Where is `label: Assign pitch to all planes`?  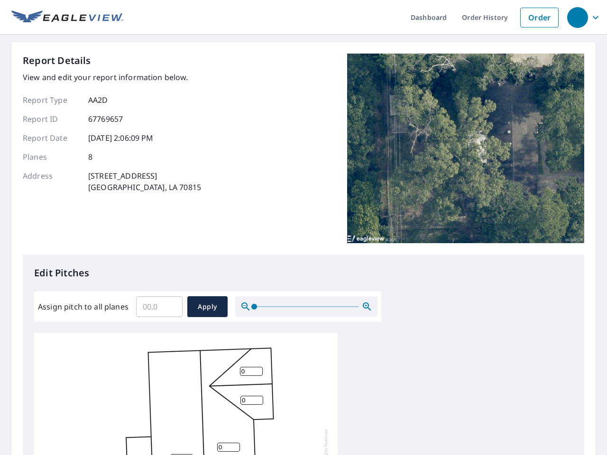
label: Assign pitch to all planes is located at coordinates (83, 307).